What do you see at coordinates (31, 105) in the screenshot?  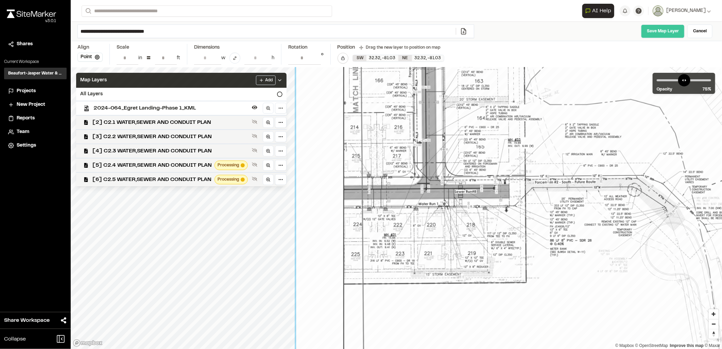 I see `span: New Project` at bounding box center [31, 105].